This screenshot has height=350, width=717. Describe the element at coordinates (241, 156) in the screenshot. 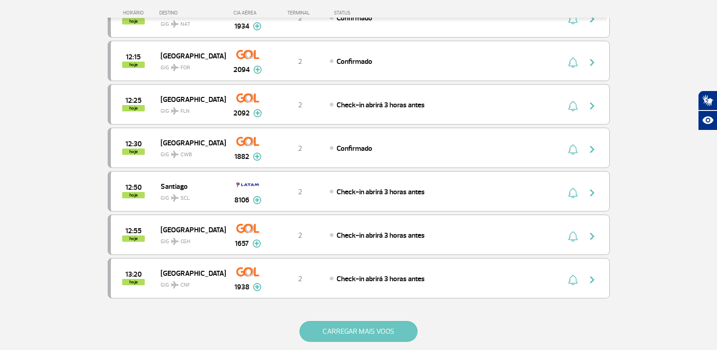

I see `span: 1882` at that location.